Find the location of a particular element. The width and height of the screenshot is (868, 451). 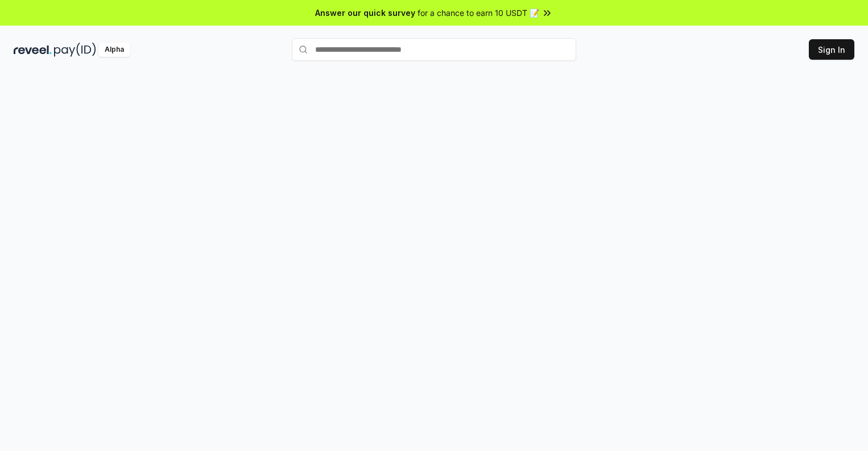

img: reveel_dark is located at coordinates (33, 50).